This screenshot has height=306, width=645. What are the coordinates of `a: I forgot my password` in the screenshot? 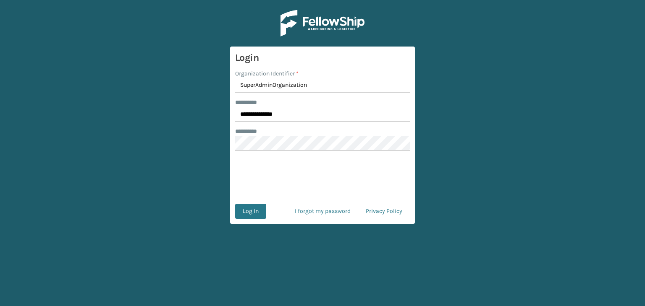 It's located at (322, 211).